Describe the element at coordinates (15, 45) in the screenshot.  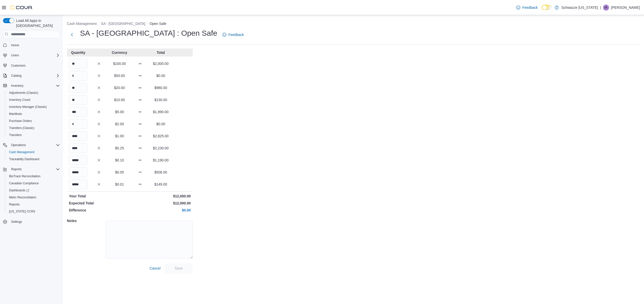
I see `a: Home` at that location.